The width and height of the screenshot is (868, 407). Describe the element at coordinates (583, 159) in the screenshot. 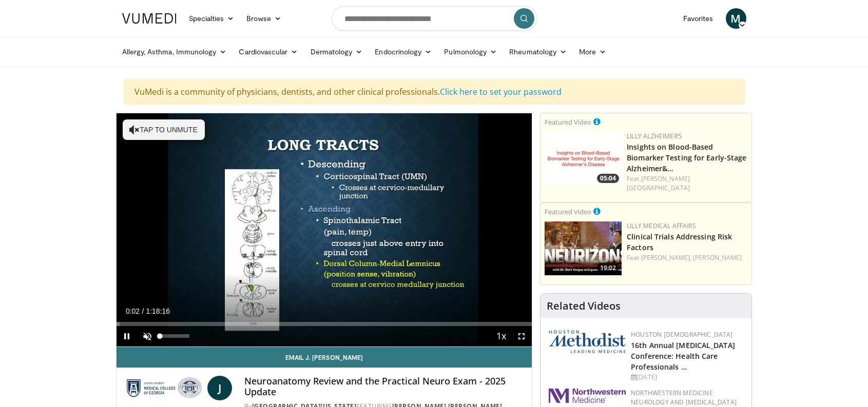

I see `a: 05:04` at that location.